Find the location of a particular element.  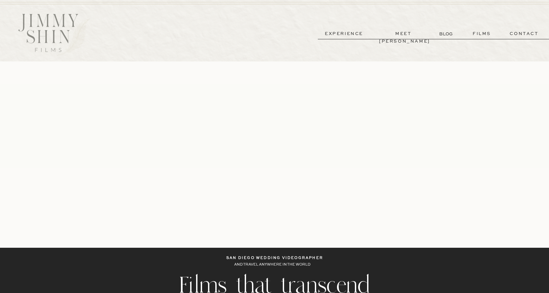

a: BLOG is located at coordinates (446, 34).